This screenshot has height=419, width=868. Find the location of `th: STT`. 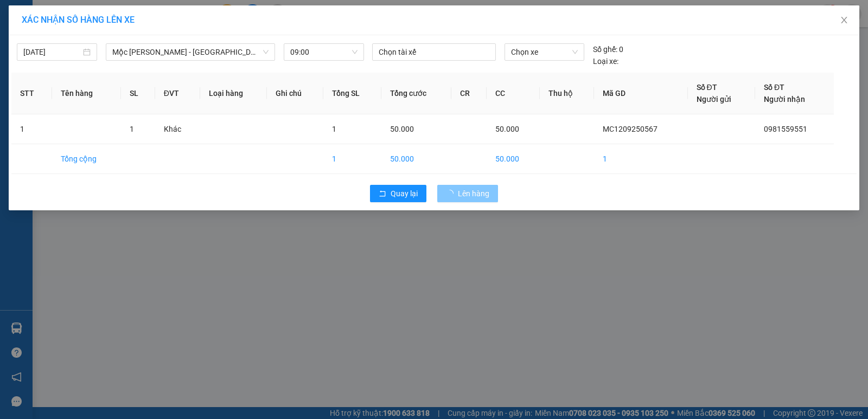

th: STT is located at coordinates (31, 94).